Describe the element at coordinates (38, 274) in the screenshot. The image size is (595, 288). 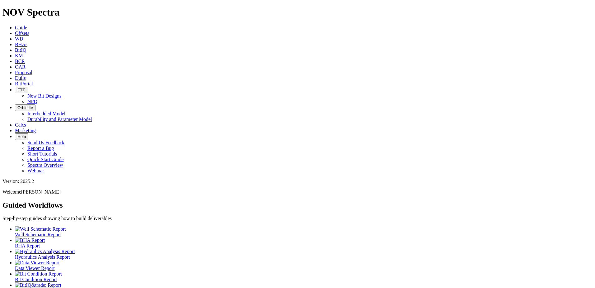
I see `img: Bit Condition Report` at that location.